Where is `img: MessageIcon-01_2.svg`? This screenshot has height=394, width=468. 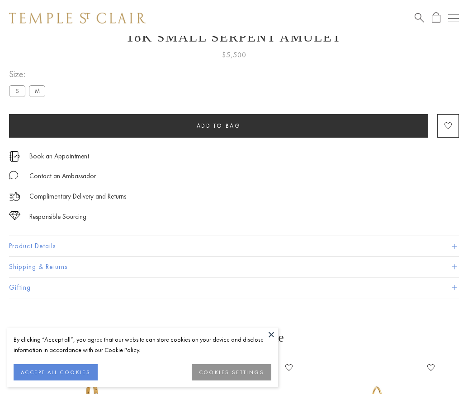 img: MessageIcon-01_2.svg is located at coordinates (14, 175).